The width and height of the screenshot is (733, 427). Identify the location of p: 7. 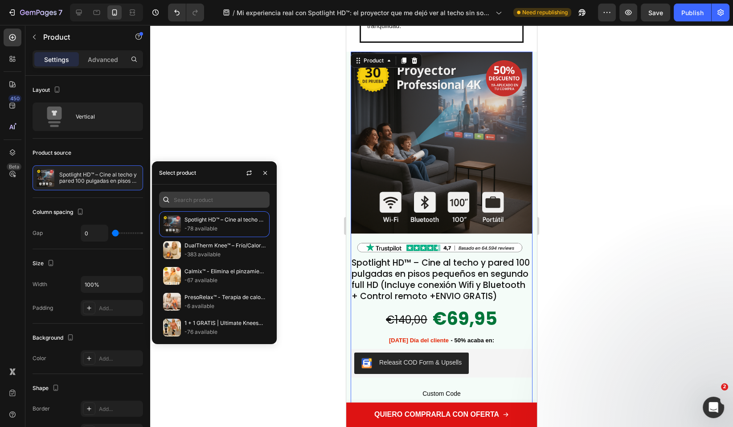
(60, 12).